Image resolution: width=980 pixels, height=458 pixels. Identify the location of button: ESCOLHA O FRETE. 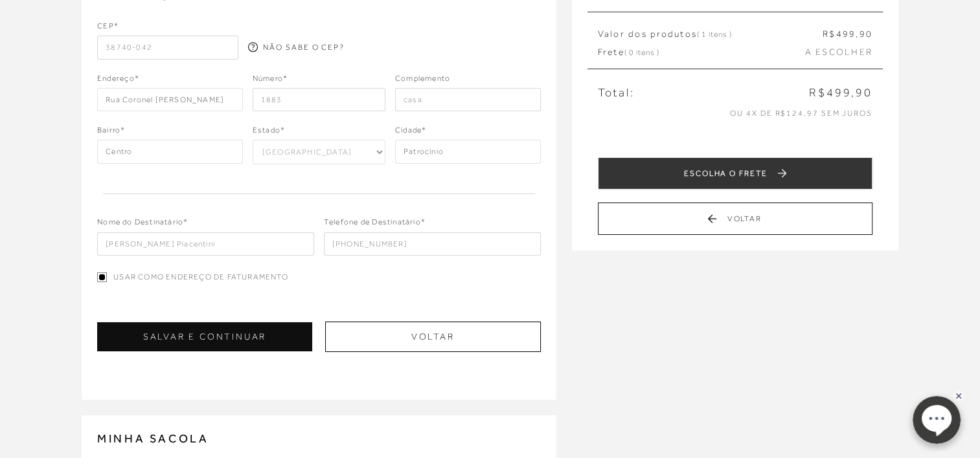
(736, 174).